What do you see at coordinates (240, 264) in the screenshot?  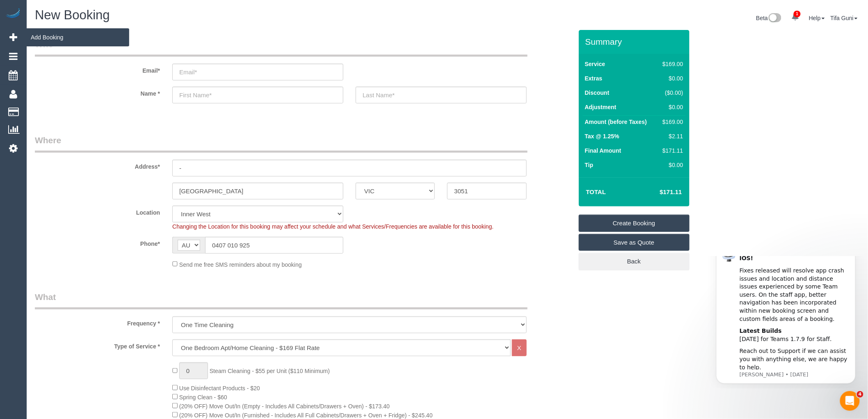 I see `span: Send me free SMS reminders about my booking` at bounding box center [240, 264].